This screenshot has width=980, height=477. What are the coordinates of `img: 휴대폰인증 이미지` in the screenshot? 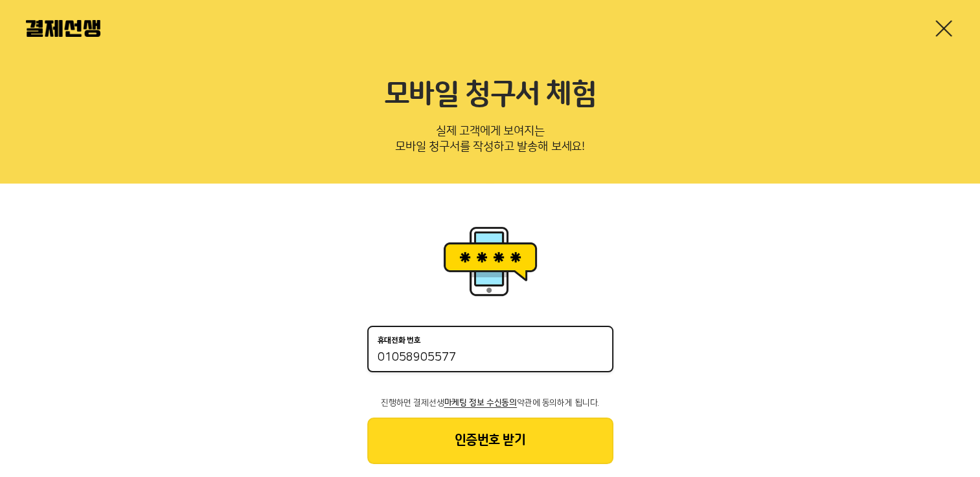 It's located at (490, 261).